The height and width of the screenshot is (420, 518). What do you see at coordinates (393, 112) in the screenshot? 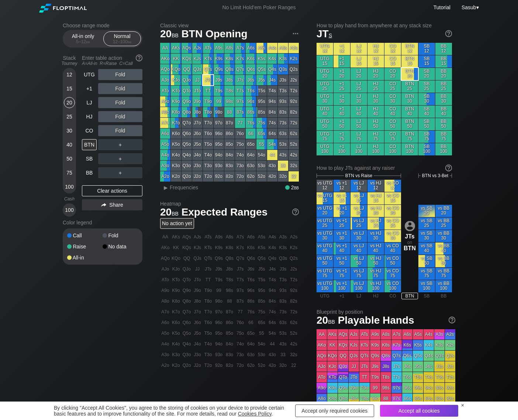
I see `div: CO 40` at bounding box center [393, 112].